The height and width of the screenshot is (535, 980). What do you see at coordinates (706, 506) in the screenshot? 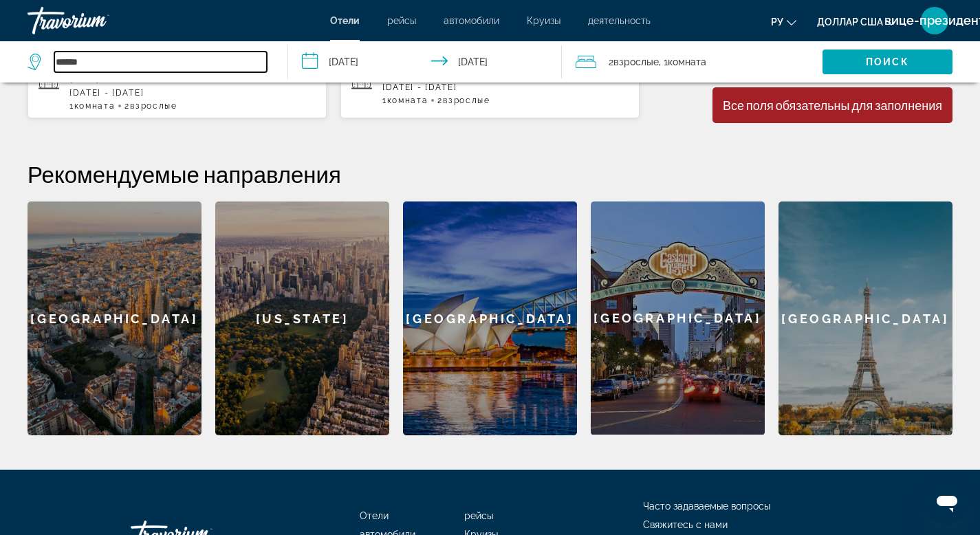
I see `font: Часто задаваемые вопросы` at bounding box center [706, 506].